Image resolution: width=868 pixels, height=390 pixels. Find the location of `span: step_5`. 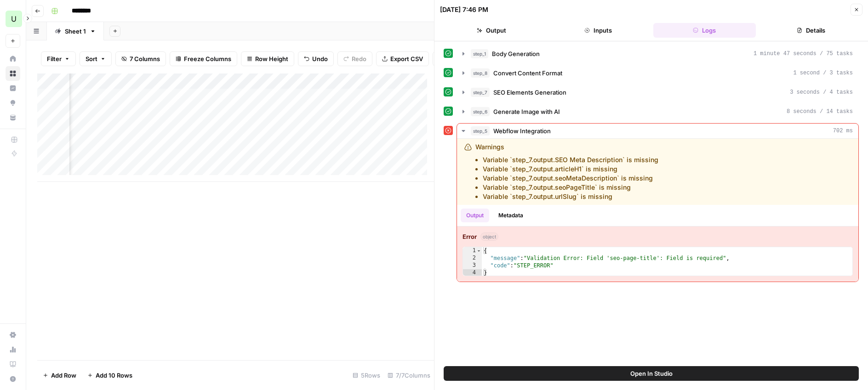

span: step_5 is located at coordinates (480, 131).